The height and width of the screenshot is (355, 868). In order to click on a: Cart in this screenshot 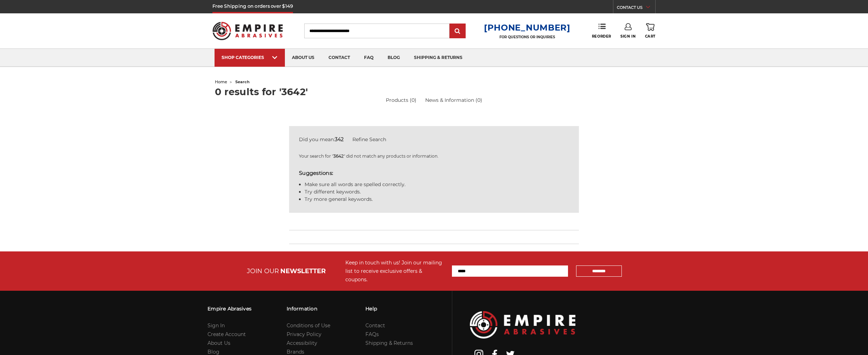, I will do `click(650, 31)`.